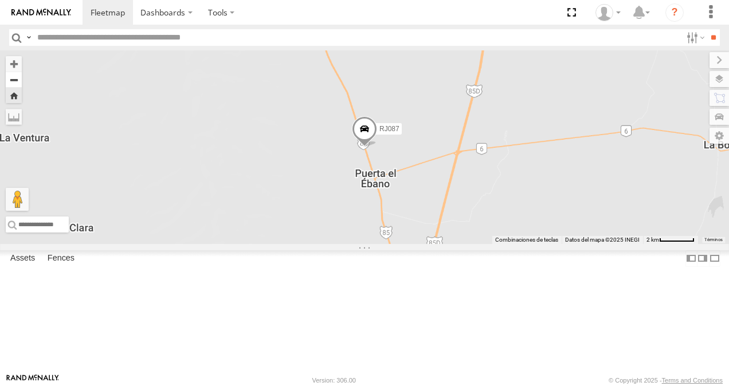  Describe the element at coordinates (608, 13) in the screenshot. I see `div: XPD GLOBAL` at that location.